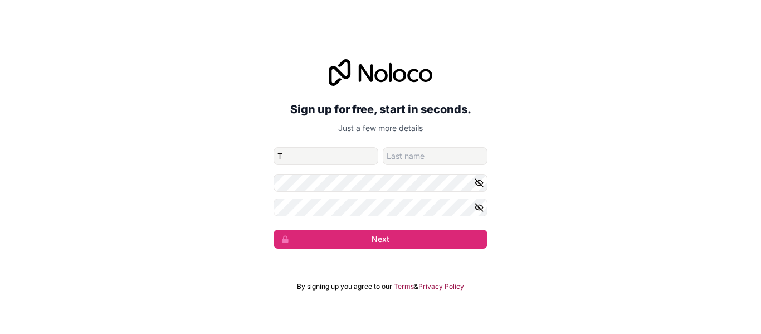  What do you see at coordinates (441, 286) in the screenshot?
I see `a: Privacy Policy` at bounding box center [441, 286].